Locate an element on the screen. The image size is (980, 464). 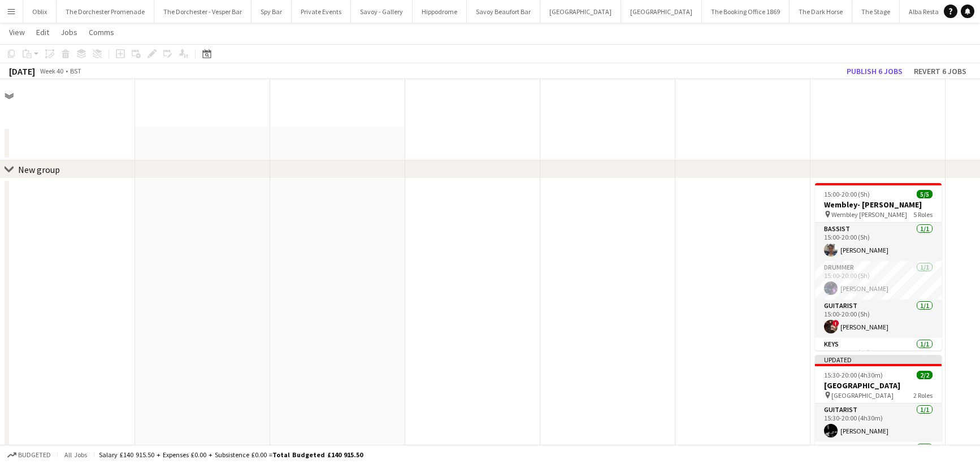
a: Edit is located at coordinates (43, 33).